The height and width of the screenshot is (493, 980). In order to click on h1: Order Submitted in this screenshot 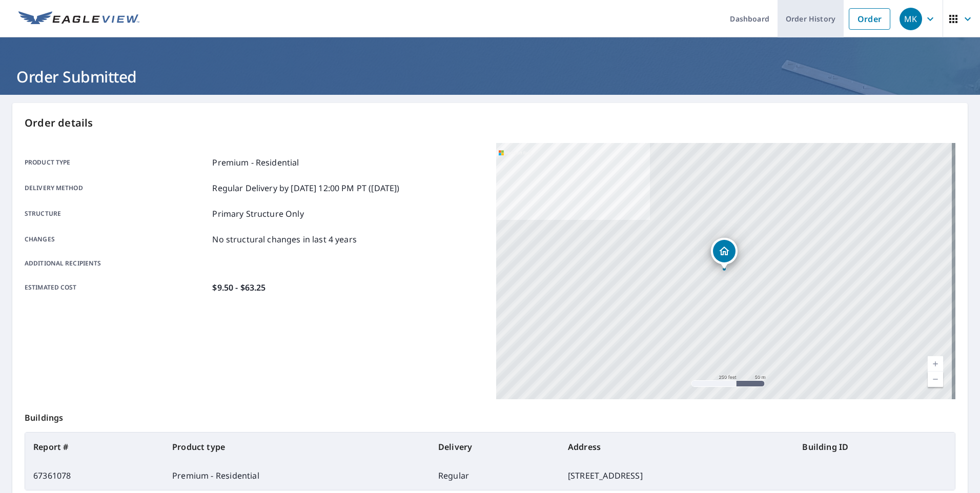, I will do `click(490, 77)`.